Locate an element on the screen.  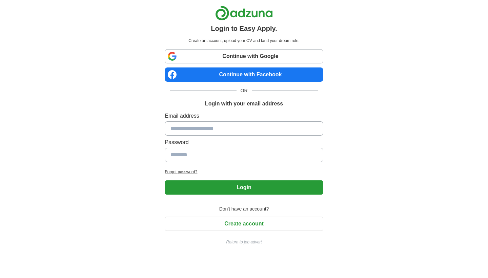
a: Continue with Facebook is located at coordinates (244, 75).